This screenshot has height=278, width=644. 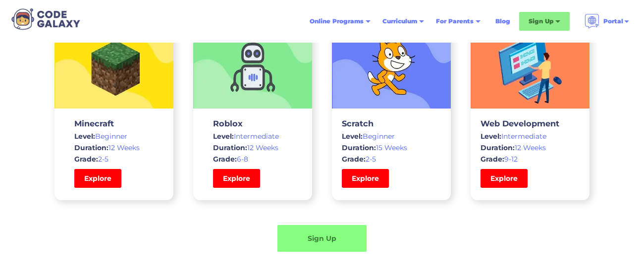 What do you see at coordinates (322, 239) in the screenshot?
I see `a: Sign Up` at bounding box center [322, 239].